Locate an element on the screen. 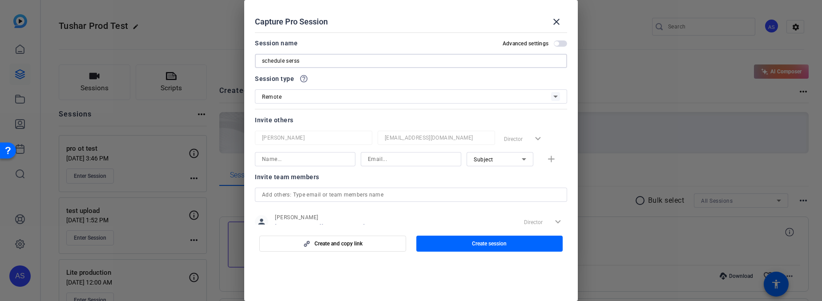 This screenshot has height=301, width=822. span: Session type is located at coordinates (274, 79).